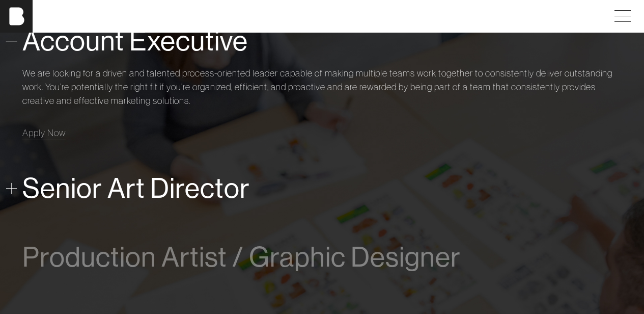 This screenshot has height=314, width=644. I want to click on a: Apply Now, so click(44, 132).